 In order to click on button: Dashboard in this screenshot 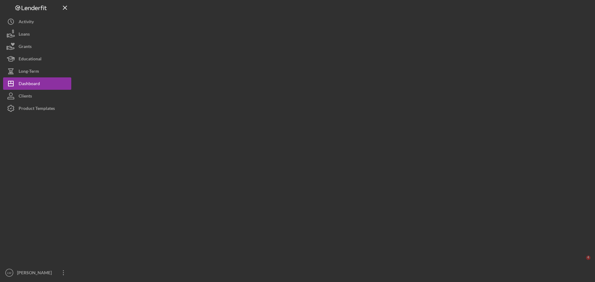, I will do `click(37, 84)`.